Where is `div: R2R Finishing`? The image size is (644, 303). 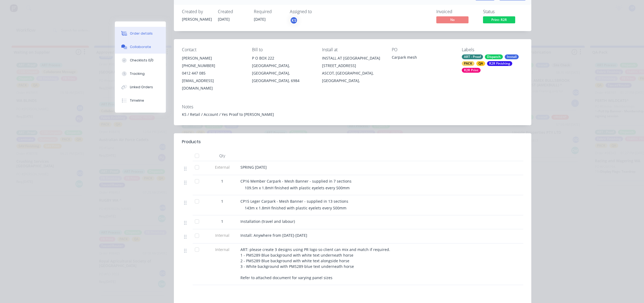 div: R2R Finishing is located at coordinates (499, 63).